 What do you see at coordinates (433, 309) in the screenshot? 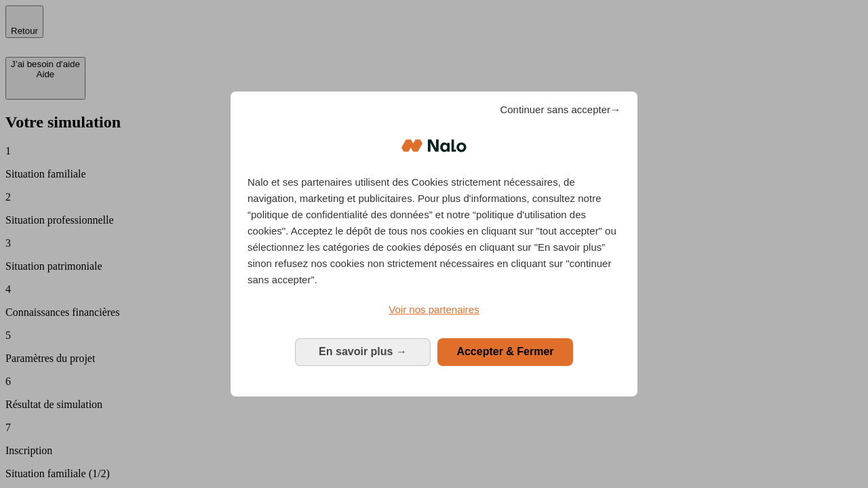
I see `span: Voir nos partenaires` at bounding box center [433, 309].